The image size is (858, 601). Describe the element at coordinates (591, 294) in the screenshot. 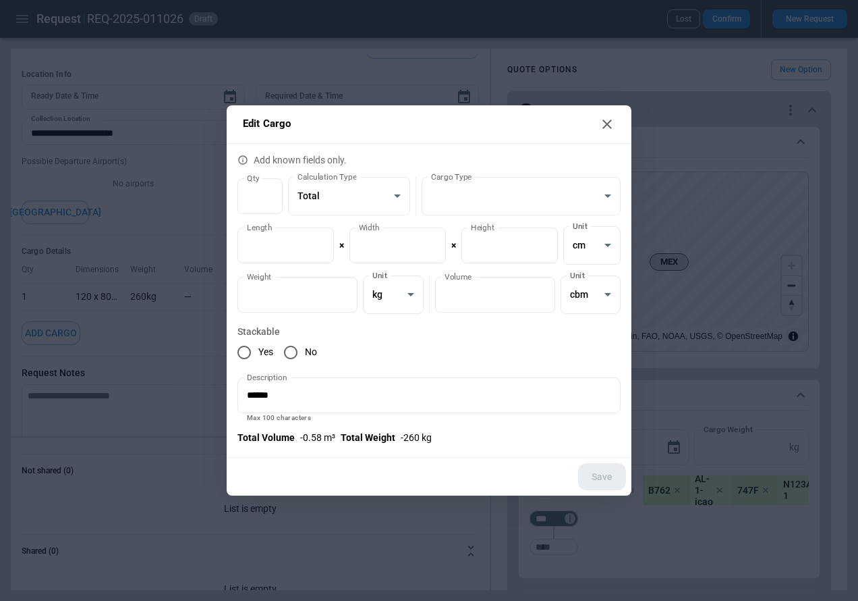

I see `div: cbm` at that location.